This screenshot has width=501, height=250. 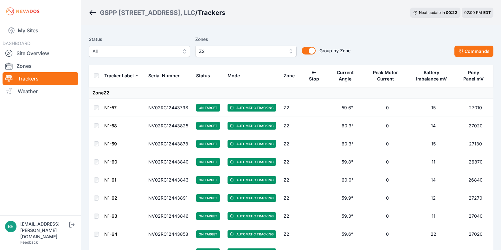 What do you see at coordinates (347, 216) in the screenshot?
I see `td: 59.3°` at bounding box center [347, 216].